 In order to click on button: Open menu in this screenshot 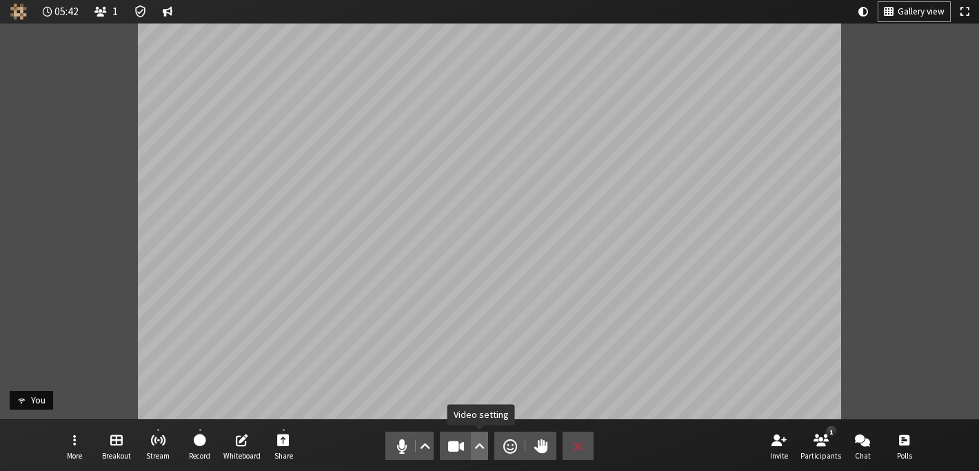, I will do `click(74, 446)`.